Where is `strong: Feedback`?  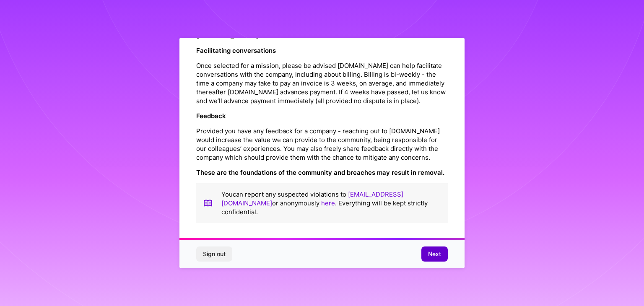
strong: Feedback is located at coordinates (211, 116).